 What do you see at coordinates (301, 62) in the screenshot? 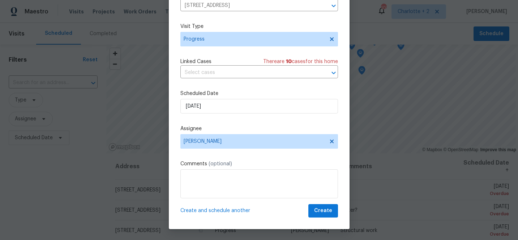
I see `span: There are case s for this home` at bounding box center [301, 62].